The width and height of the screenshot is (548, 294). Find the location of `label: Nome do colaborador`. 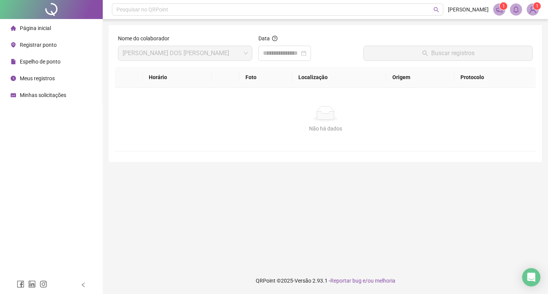

label: Nome do colaborador is located at coordinates (146, 38).